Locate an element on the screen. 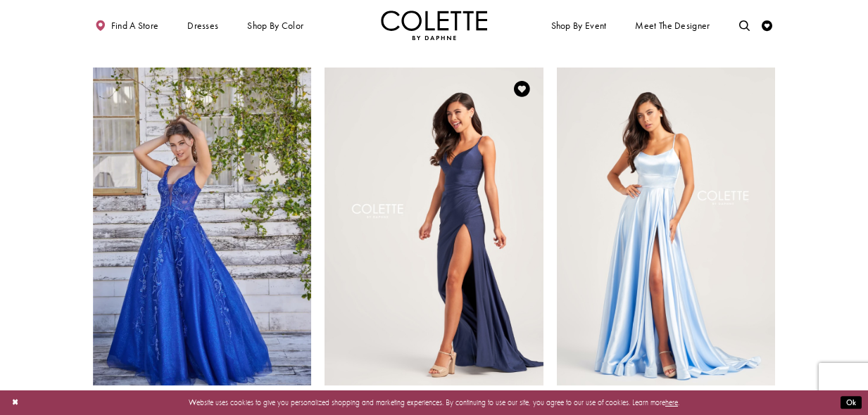 The height and width of the screenshot is (415, 868). p: Website uses cookies to give you personalized shopping and marketing experiences. By continuing t... is located at coordinates (434, 403).